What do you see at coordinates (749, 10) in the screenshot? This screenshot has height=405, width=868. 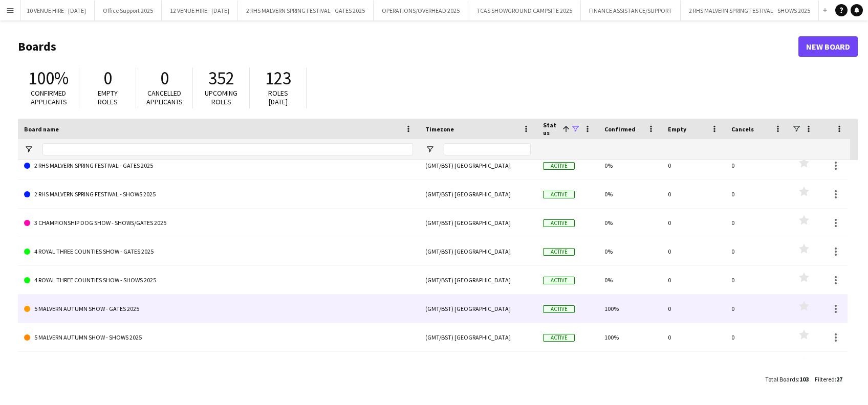 I see `button: 2 RHS MALVERN SPRING FESTIVAL - SHOWS 2025` at bounding box center [749, 10].